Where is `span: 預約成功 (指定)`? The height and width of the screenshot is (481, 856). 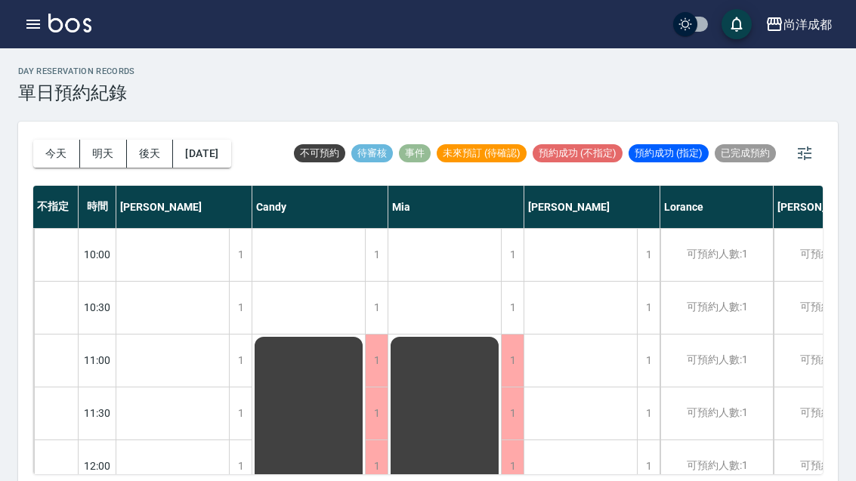
span: 預約成功 (指定) is located at coordinates (669, 153).